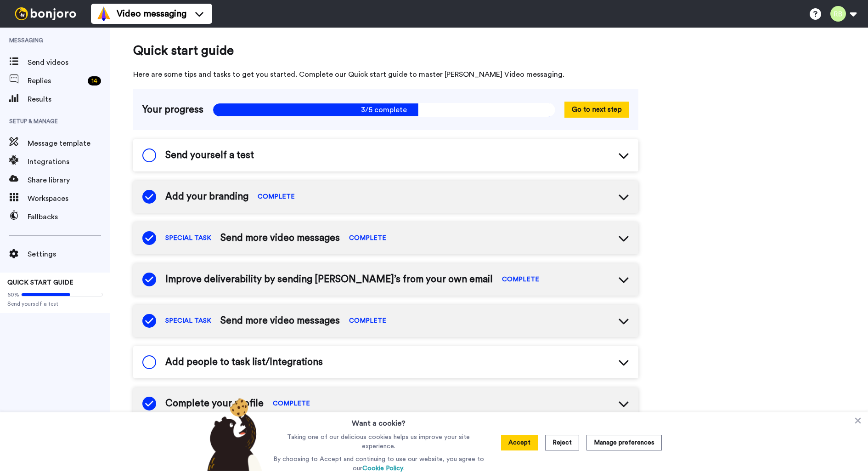  I want to click on a: Cookie Policy, so click(382, 468).